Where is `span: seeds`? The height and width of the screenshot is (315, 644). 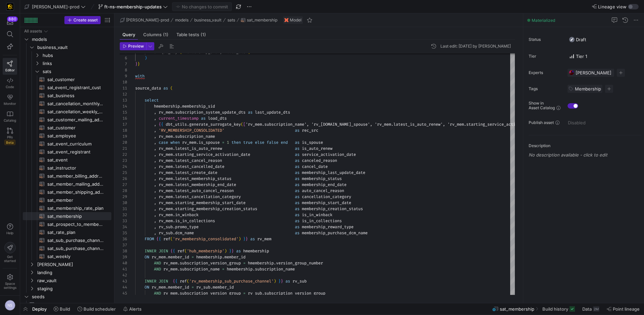
span: seeds is located at coordinates (71, 297).